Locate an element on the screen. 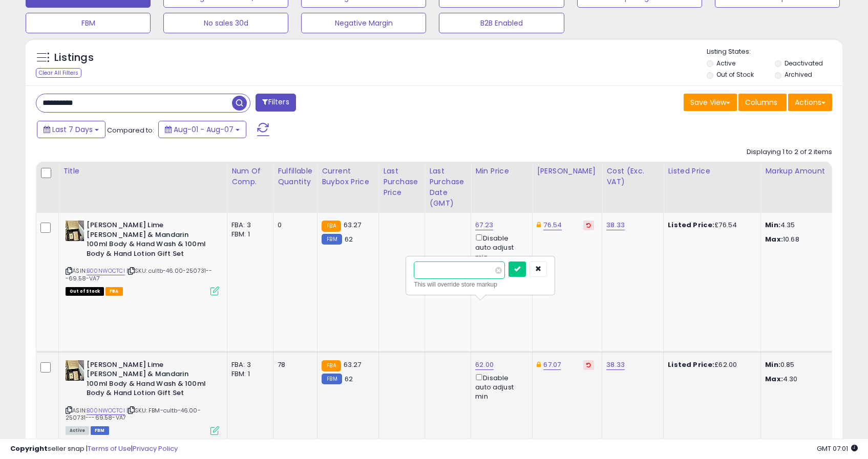 The width and height of the screenshot is (868, 459). span: Aug-01 - Aug-07 is located at coordinates (204, 129).